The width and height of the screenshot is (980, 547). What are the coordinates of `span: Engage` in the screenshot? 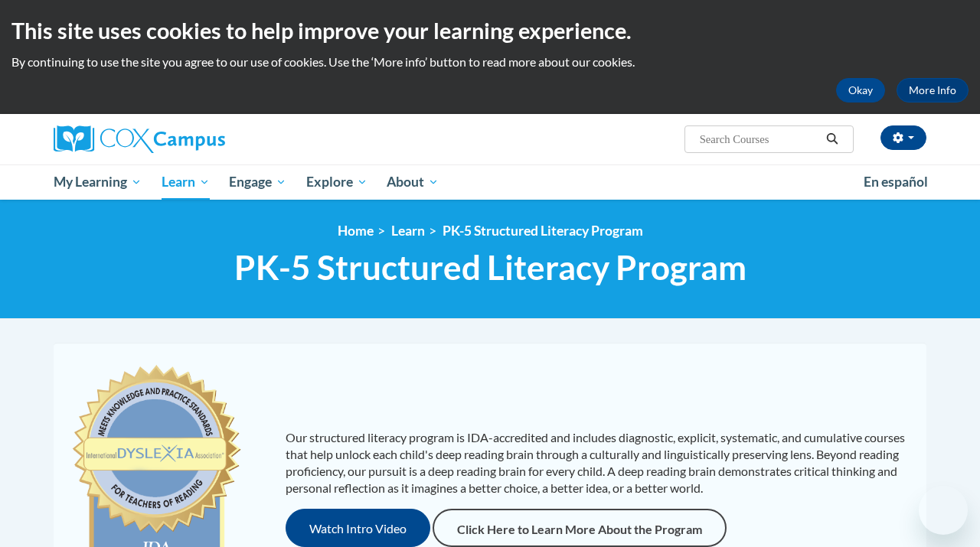 It's located at (257, 183).